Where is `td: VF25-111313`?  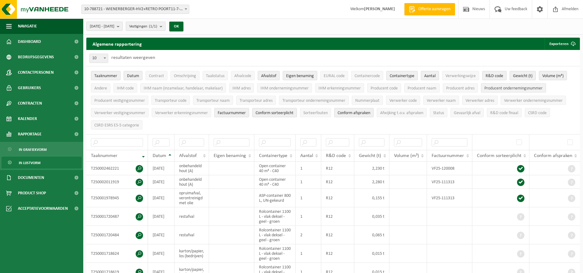
td: VF25-111313 is located at coordinates (450, 182).